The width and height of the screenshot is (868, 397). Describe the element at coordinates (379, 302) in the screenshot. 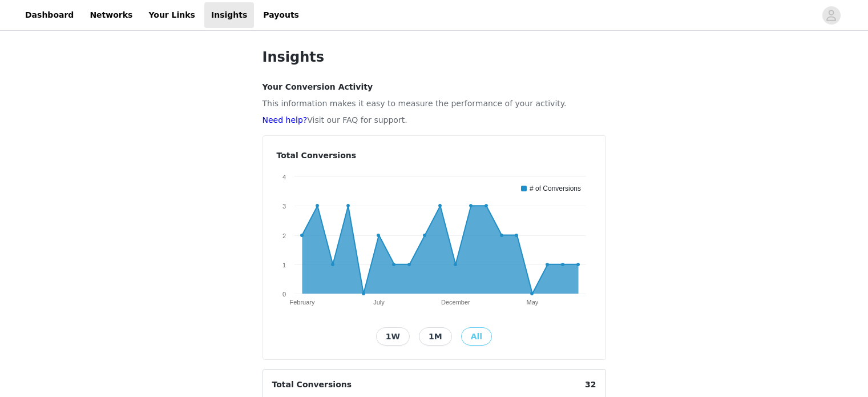

I see `text: July` at that location.